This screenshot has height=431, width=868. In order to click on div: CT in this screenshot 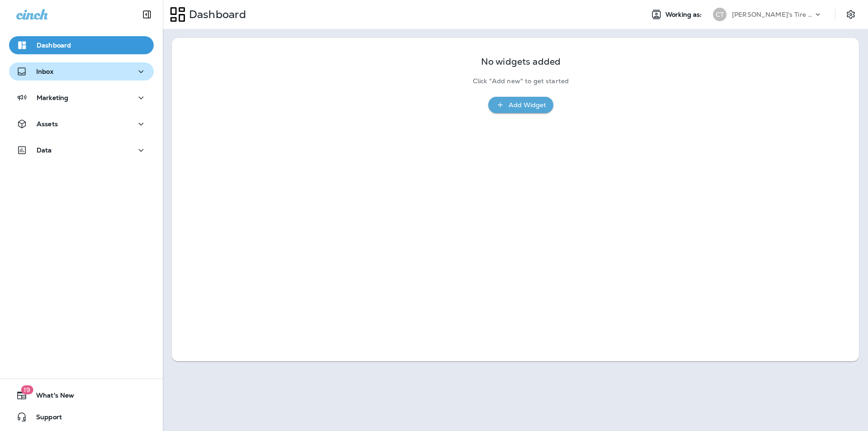, I will do `click(720, 15)`.